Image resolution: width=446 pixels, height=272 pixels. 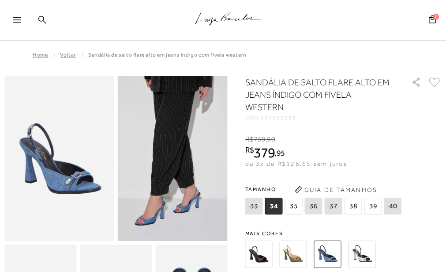 I want to click on div: CÓD:, so click(x=324, y=117).